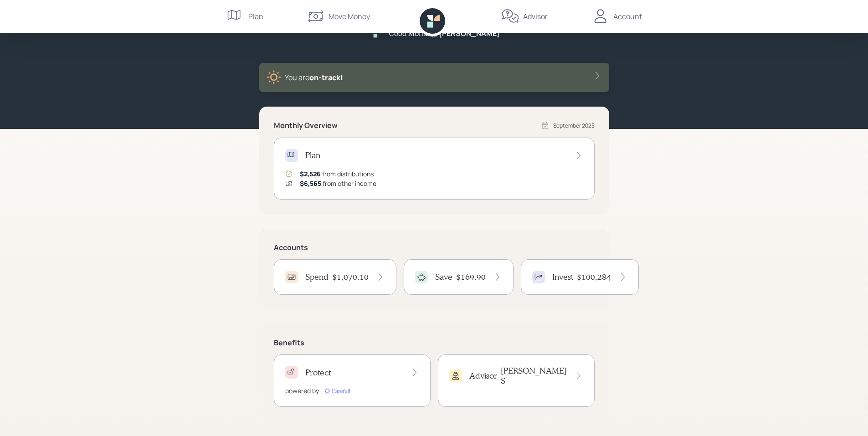  Describe the element at coordinates (256, 16) in the screenshot. I see `div: Plan` at that location.